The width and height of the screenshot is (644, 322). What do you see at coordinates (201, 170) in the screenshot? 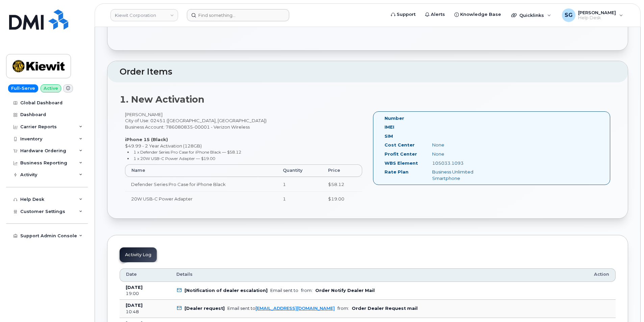
I see `th: Name` at bounding box center [201, 170].